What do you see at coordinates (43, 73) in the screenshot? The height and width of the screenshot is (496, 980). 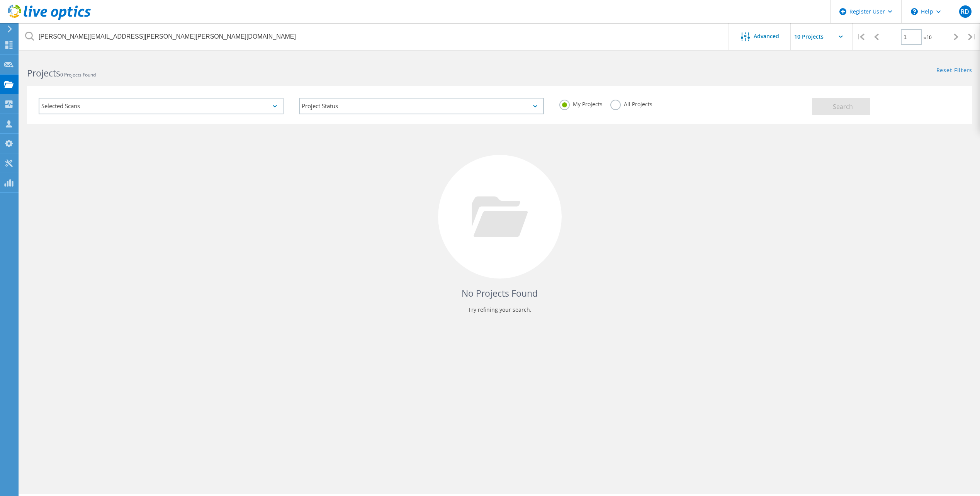 I see `b: Projects` at bounding box center [43, 73].